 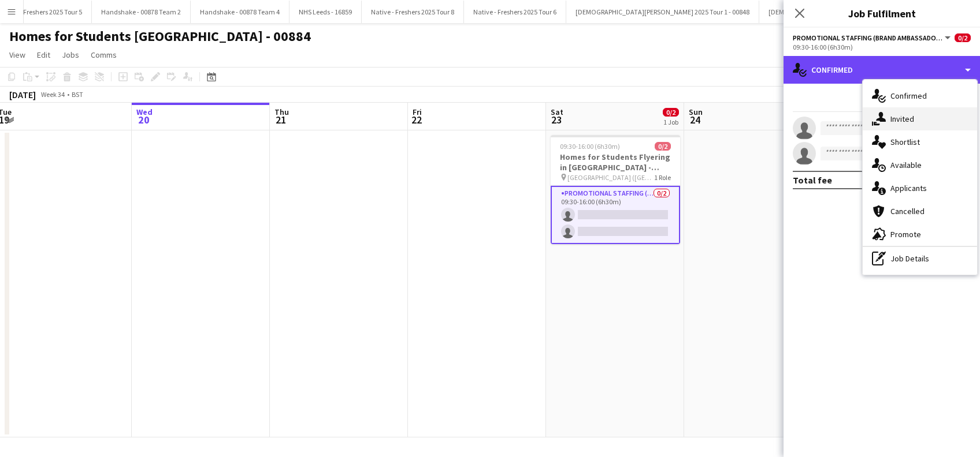 I want to click on span: Week 34, so click(x=53, y=94).